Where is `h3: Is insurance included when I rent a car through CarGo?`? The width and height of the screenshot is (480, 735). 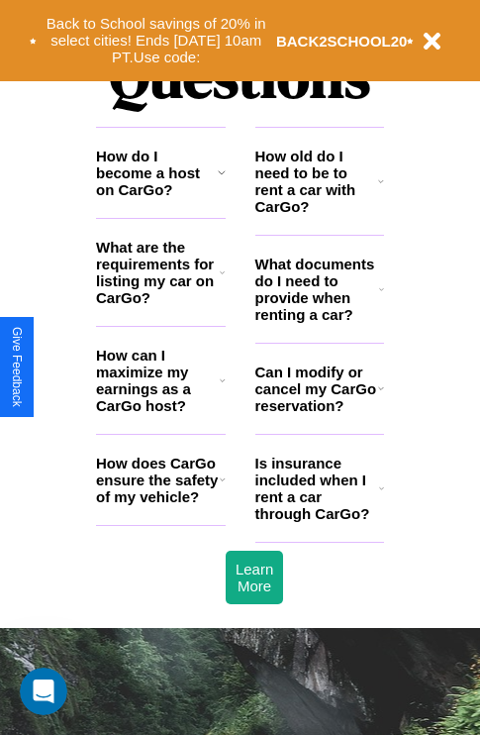
h3: Is insurance included when I rent a car through CarGo? is located at coordinates (317, 488).